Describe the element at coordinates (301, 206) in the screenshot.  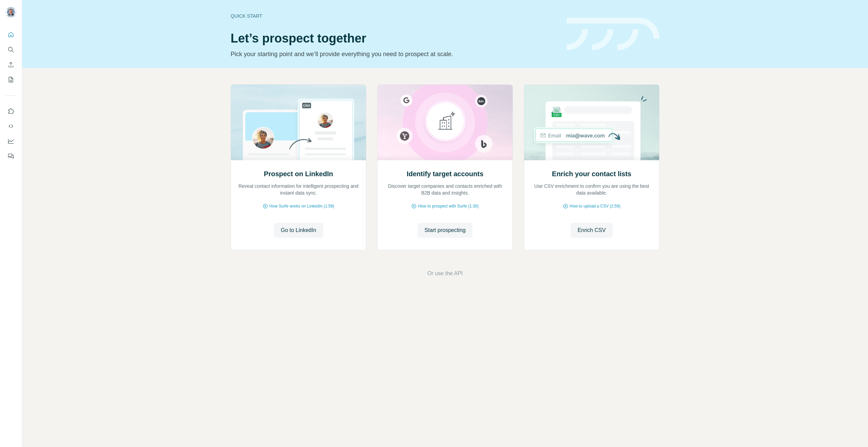
I see `span: How Surfe works on LinkedIn (1:58)` at that location.